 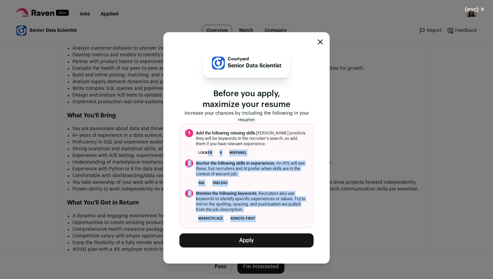 What do you see at coordinates (252, 169) in the screenshot?
I see `span: . An ATS will see these, but recruiters and AI prefer when skills are in the context of a` at bounding box center [252, 169].